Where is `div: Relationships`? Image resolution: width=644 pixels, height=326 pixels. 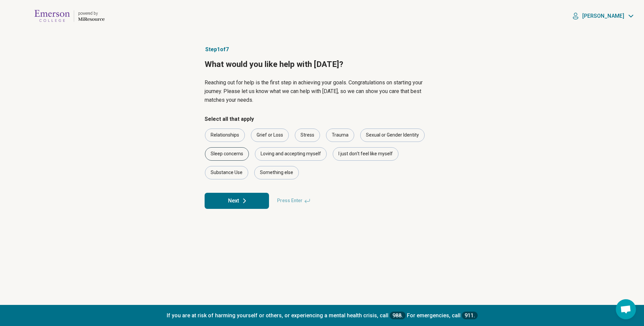 div: Relationships is located at coordinates (225, 135).